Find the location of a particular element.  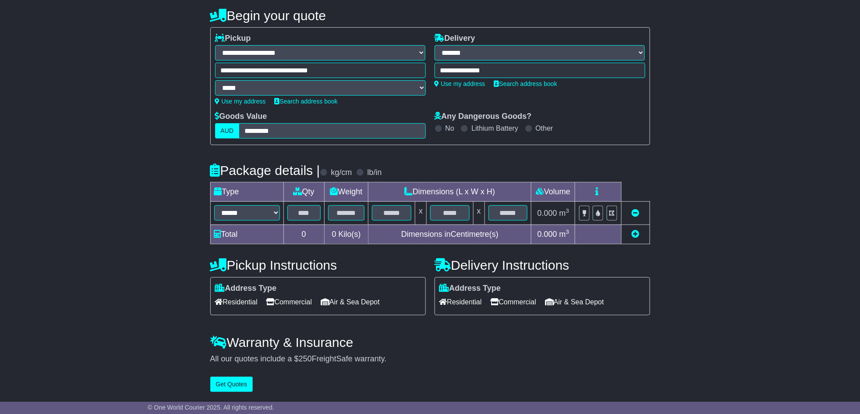

td: Type is located at coordinates (247, 192).